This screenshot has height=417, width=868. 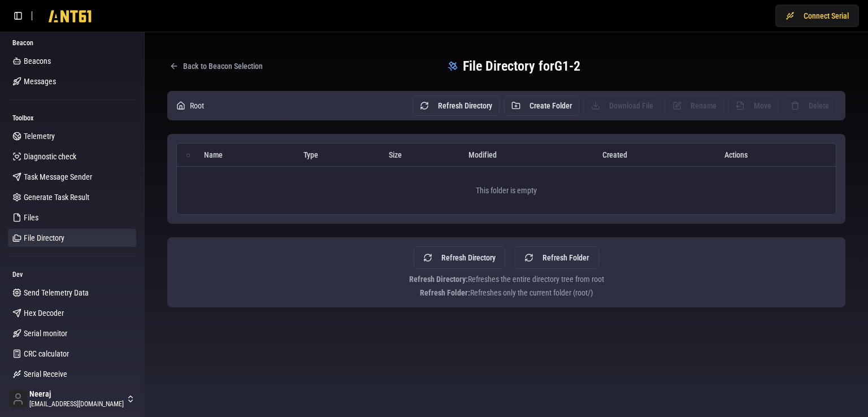 I want to click on span: Task Message Sender, so click(x=57, y=177).